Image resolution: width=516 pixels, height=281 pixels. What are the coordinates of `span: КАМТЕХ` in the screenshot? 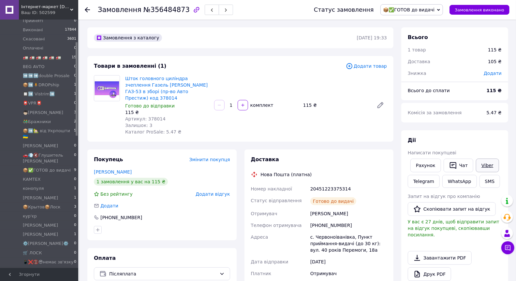 It's located at (32, 179).